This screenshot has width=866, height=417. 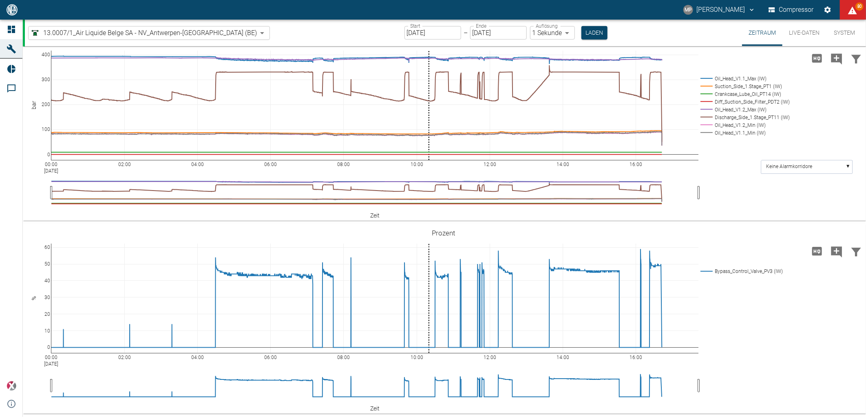 I want to click on label: Auflösung, so click(x=547, y=26).